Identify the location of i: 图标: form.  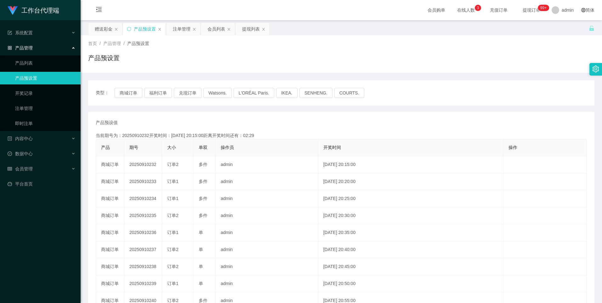
(10, 33).